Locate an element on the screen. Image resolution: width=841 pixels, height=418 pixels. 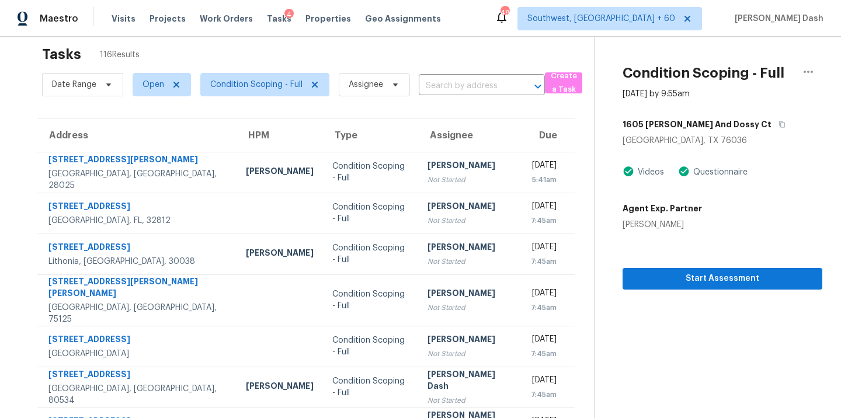
span: Tasks is located at coordinates (279, 19).